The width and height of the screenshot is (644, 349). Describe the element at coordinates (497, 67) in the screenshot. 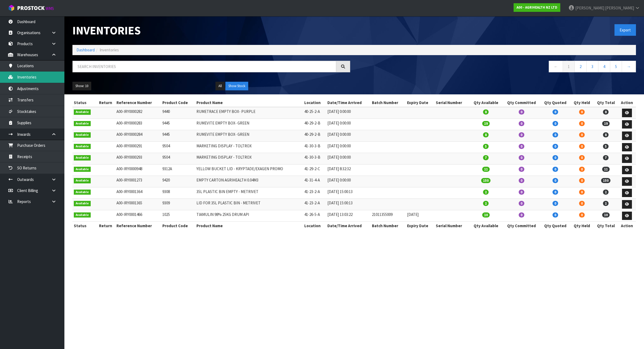

I see `nav: Page navigation` at that location.